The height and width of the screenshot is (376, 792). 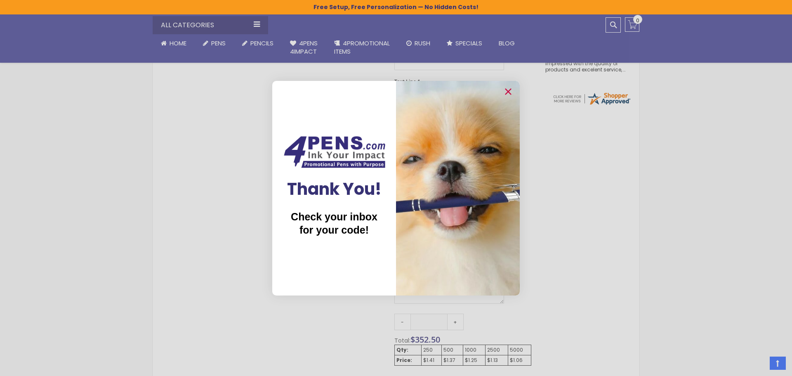 What do you see at coordinates (458, 188) in the screenshot?
I see `img: b2d7038a-49cb-4a70-a7cc-c7b8314b33fd.jpeg` at bounding box center [458, 188].